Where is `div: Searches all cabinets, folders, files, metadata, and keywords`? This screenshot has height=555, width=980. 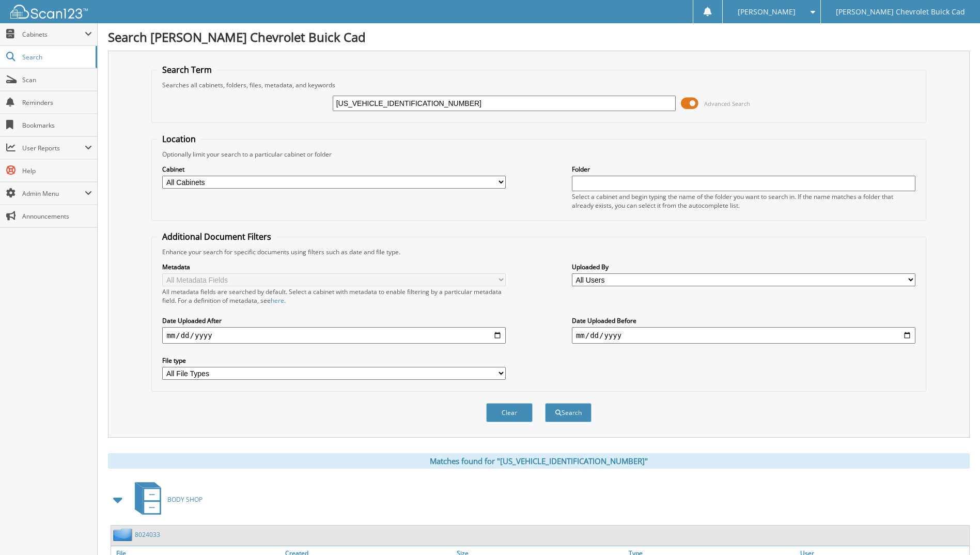 div: Searches all cabinets, folders, files, metadata, and keywords is located at coordinates (538, 85).